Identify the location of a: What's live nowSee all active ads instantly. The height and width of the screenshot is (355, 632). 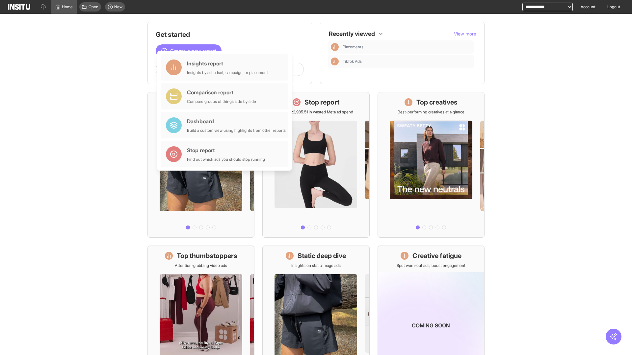
(201, 165).